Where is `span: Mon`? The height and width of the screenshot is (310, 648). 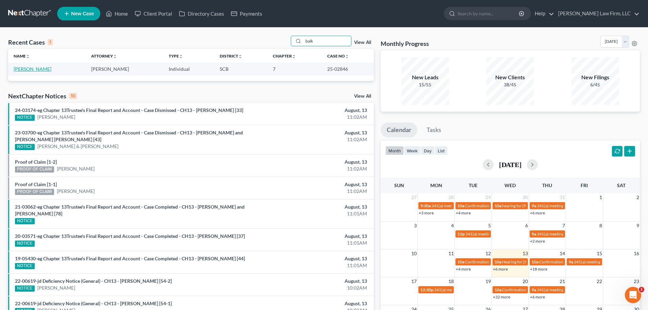
span: Mon is located at coordinates (436, 185).